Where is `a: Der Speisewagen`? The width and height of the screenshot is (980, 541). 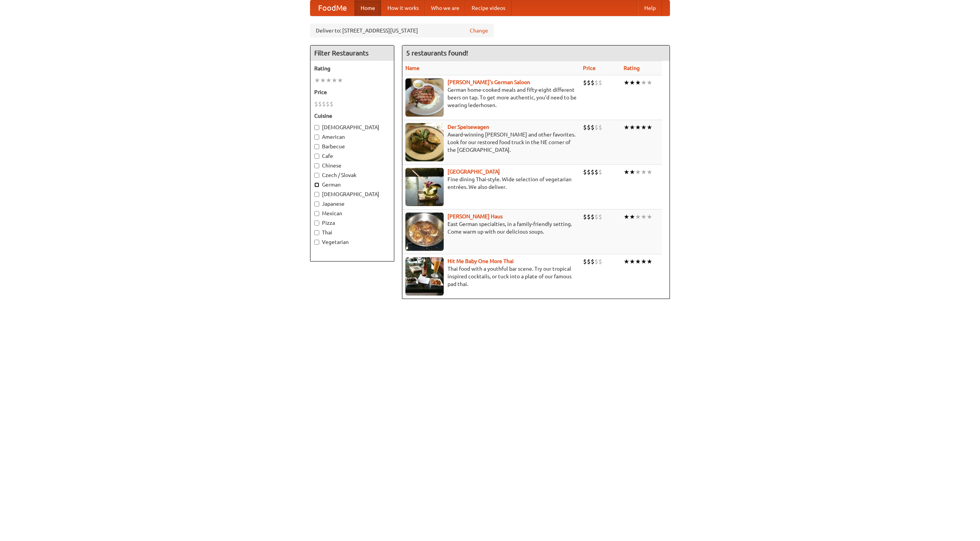 a: Der Speisewagen is located at coordinates (468, 127).